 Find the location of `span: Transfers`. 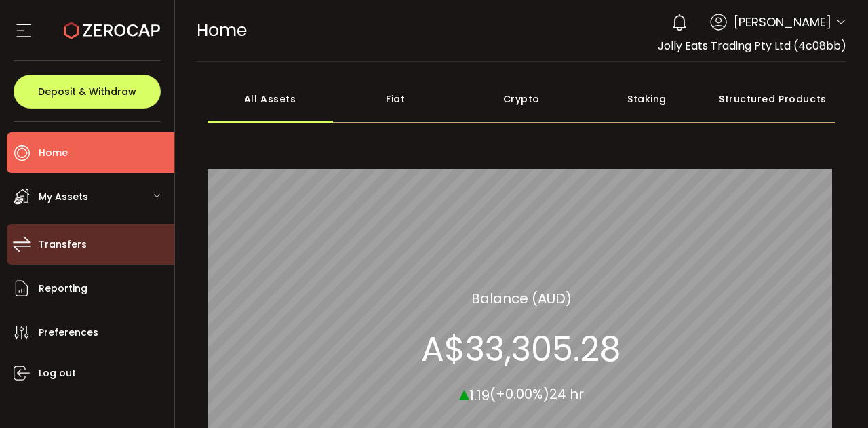

span: Transfers is located at coordinates (63, 244).